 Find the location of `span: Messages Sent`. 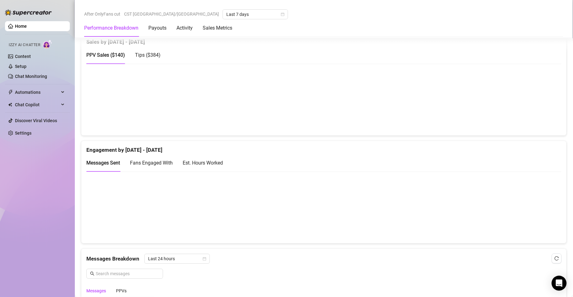

span: Messages Sent is located at coordinates (103, 163).